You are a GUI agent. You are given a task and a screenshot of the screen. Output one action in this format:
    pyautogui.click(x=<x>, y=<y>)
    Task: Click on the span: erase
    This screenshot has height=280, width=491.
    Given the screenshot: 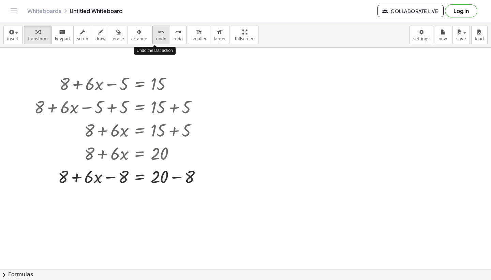 What is the action you would take?
    pyautogui.click(x=118, y=39)
    